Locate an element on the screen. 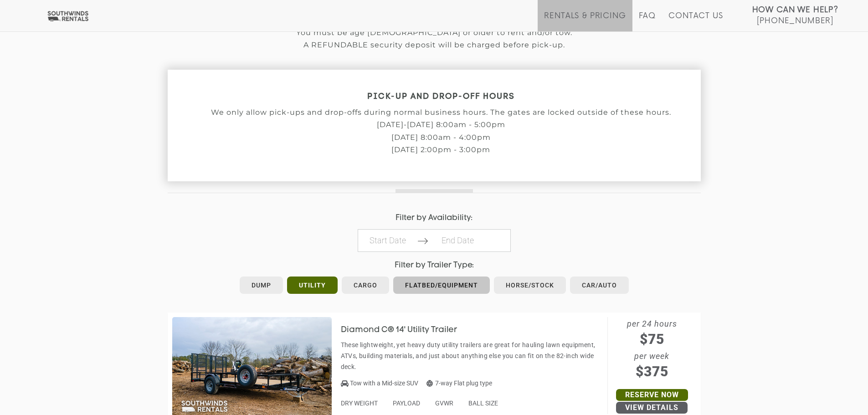 The width and height of the screenshot is (868, 415). span: GVWR is located at coordinates (444, 403).